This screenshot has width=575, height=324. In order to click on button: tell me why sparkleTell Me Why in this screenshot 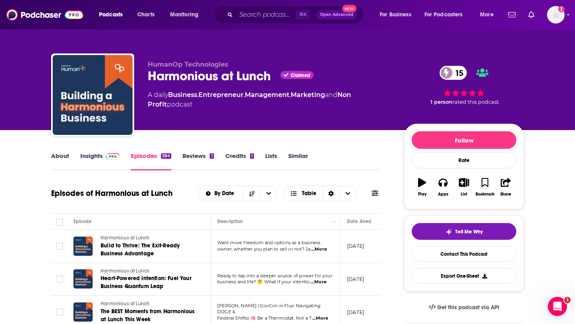, I will do `click(464, 231)`.